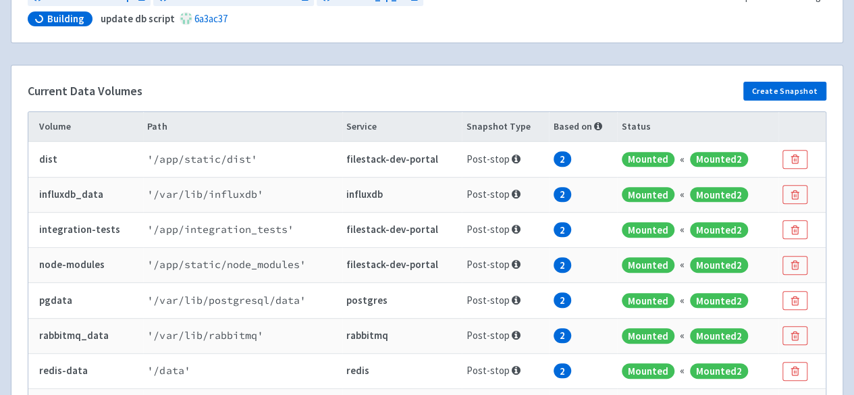  Describe the element at coordinates (402, 127) in the screenshot. I see `th: Service` at that location.